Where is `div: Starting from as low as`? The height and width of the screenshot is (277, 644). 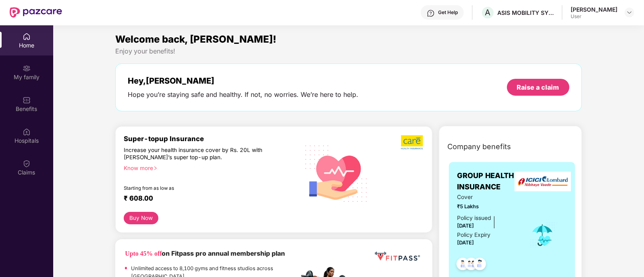
div: Starting from as low as is located at coordinates (193, 188).